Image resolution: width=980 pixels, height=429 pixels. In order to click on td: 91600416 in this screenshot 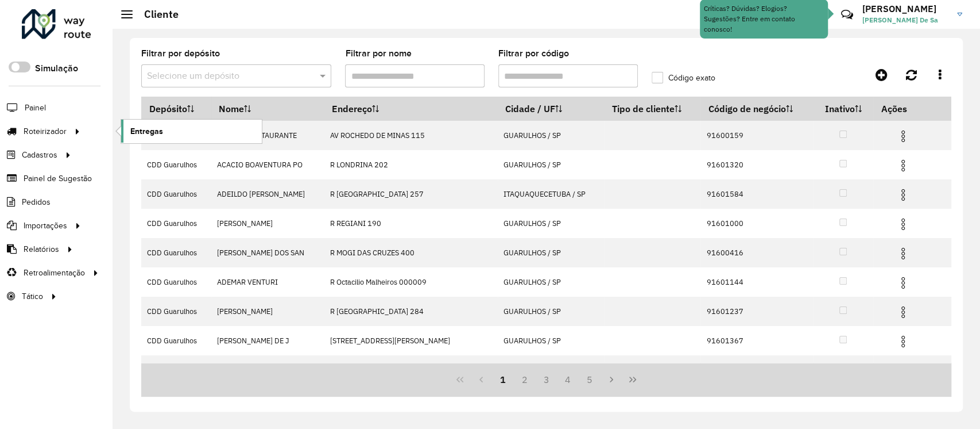, I will do `click(757, 253)`.